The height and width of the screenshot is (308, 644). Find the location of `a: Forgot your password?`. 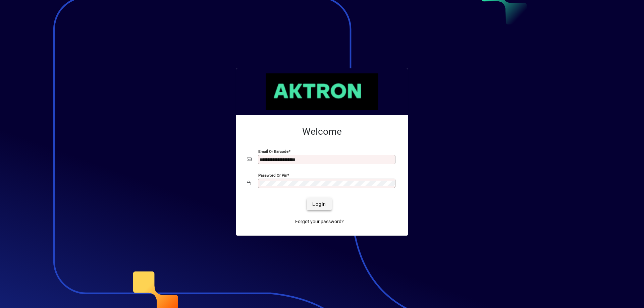

a: Forgot your password? is located at coordinates (319, 221).